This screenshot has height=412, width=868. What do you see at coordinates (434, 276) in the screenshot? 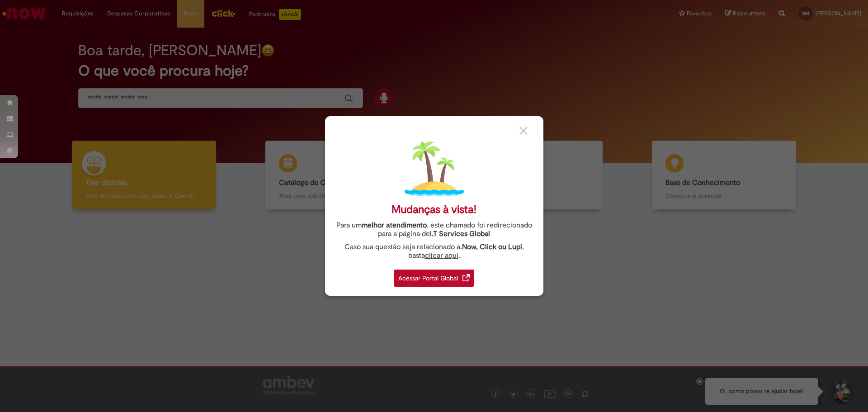
I see `a: Acessar Portal Global` at bounding box center [434, 276].